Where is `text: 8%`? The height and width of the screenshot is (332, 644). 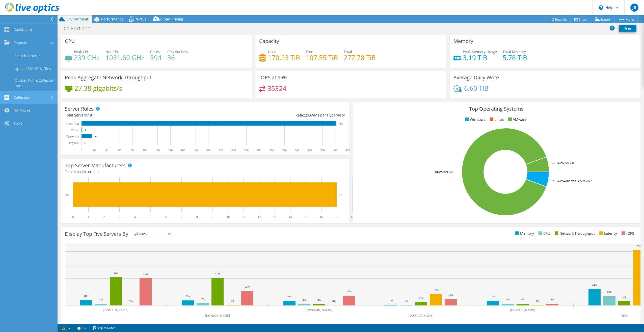 text: 8% is located at coordinates (86, 295).